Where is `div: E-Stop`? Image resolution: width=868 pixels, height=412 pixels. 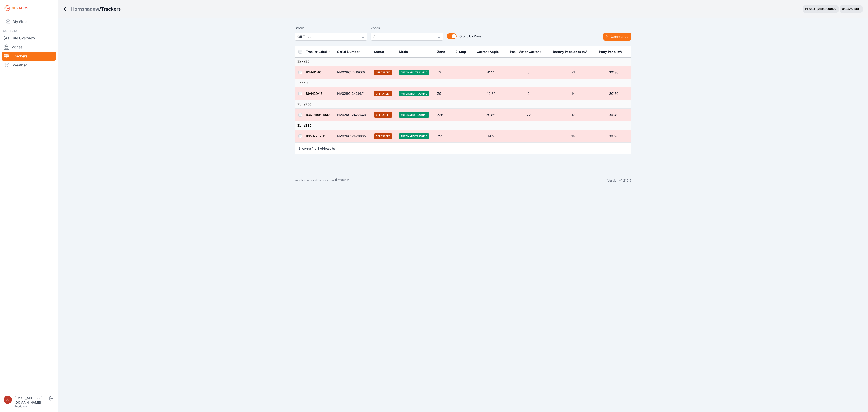 div: E-Stop is located at coordinates (461, 52).